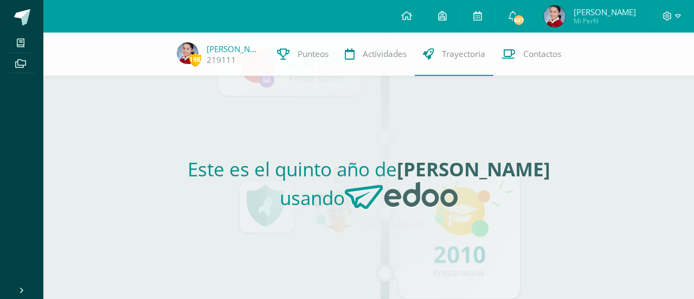  What do you see at coordinates (369, 187) in the screenshot?
I see `h2: Este es el quinto año de usando` at bounding box center [369, 187].